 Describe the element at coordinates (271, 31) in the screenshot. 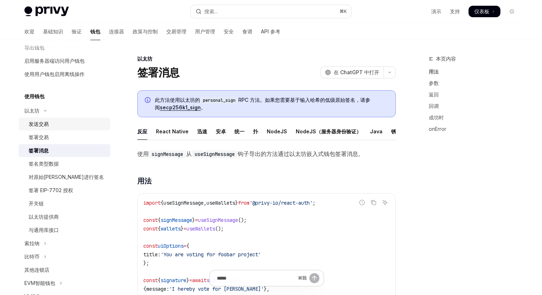

I see `font: API 参考` at that location.